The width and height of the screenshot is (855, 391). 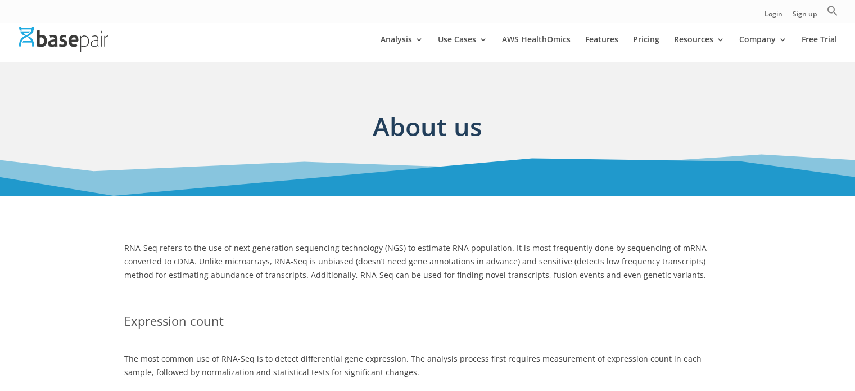 What do you see at coordinates (819, 48) in the screenshot?
I see `a: Free Trial` at bounding box center [819, 48].